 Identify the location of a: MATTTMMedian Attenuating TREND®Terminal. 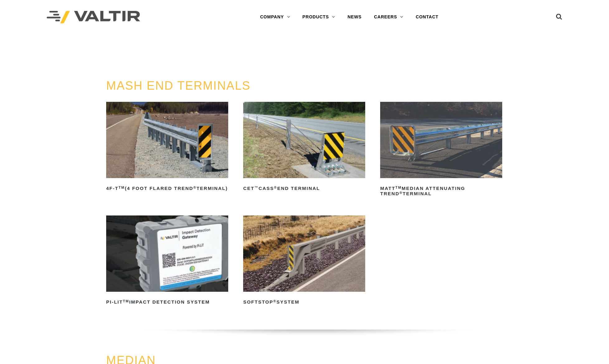
(441, 150).